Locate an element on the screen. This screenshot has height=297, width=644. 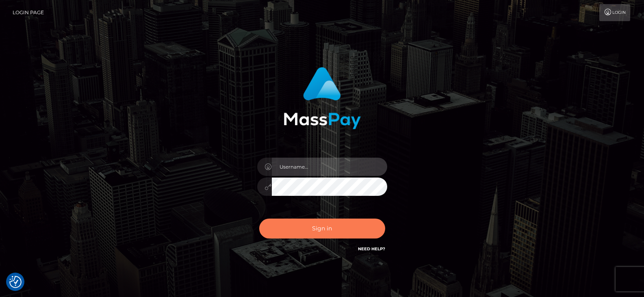
a: Login Page is located at coordinates (28, 12).